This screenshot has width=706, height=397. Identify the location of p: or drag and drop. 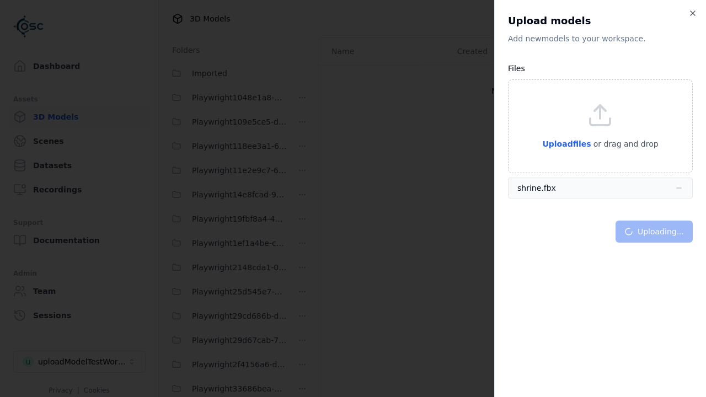
(625, 144).